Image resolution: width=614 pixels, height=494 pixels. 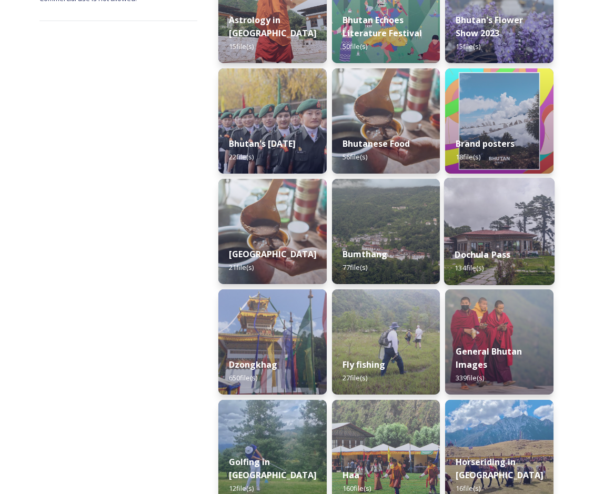 I want to click on img: MarcusWestbergBhutanHiRes-23.jpg, so click(x=499, y=342).